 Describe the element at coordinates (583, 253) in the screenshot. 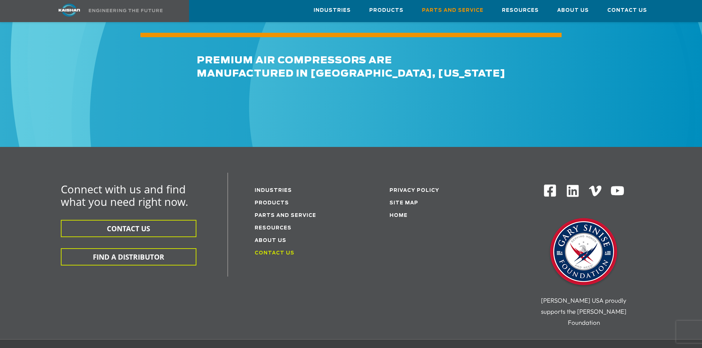

I see `img: Gary Sinise Foundation` at that location.